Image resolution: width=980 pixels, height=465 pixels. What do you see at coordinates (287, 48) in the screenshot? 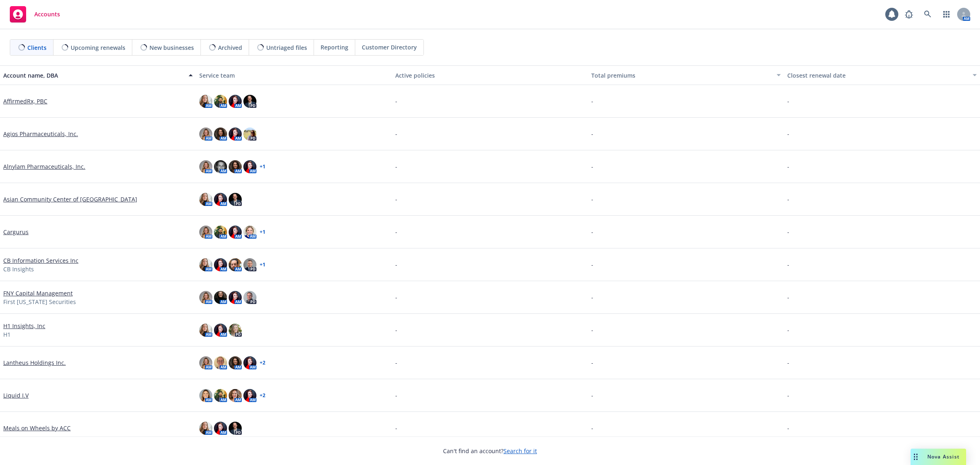
I see `span: Untriaged files` at bounding box center [287, 48].